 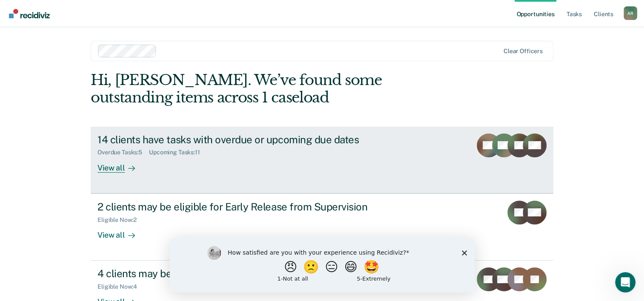 I want to click on a: 14 clients have tasks with overdue or upcoming due datesOverdue Tasks:5Upcoming Tasks:11View all, so click(x=322, y=160).